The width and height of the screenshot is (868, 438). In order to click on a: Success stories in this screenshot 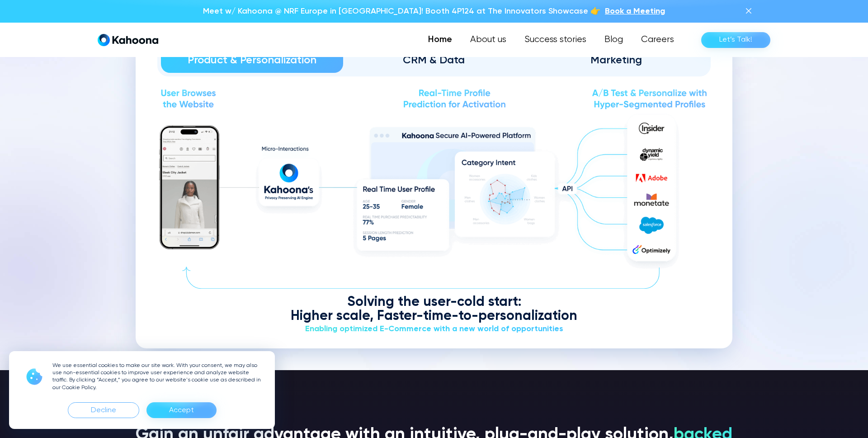, I will do `click(555, 40)`.